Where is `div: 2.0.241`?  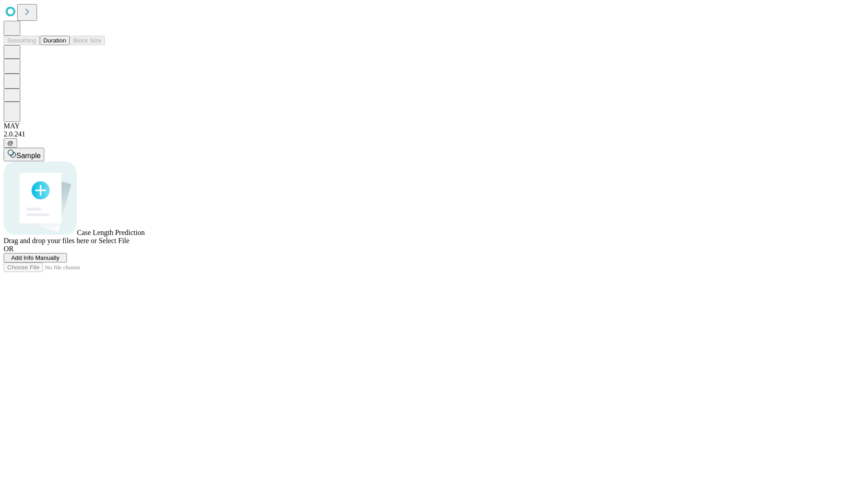
div: 2.0.241 is located at coordinates (434, 135).